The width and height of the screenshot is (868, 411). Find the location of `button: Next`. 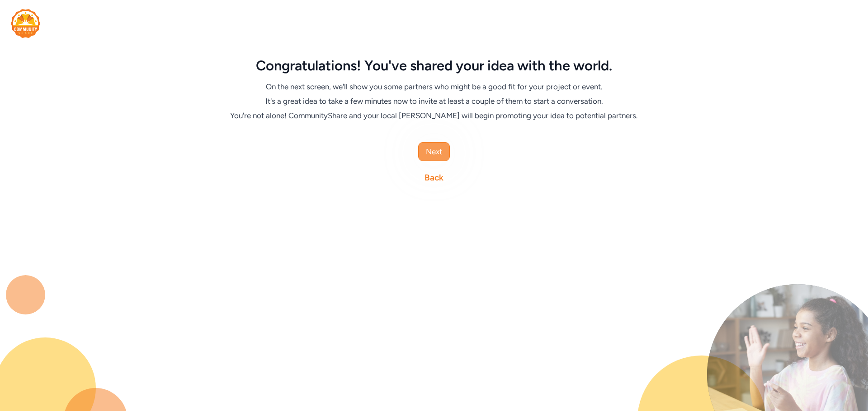

button: Next is located at coordinates (434, 151).